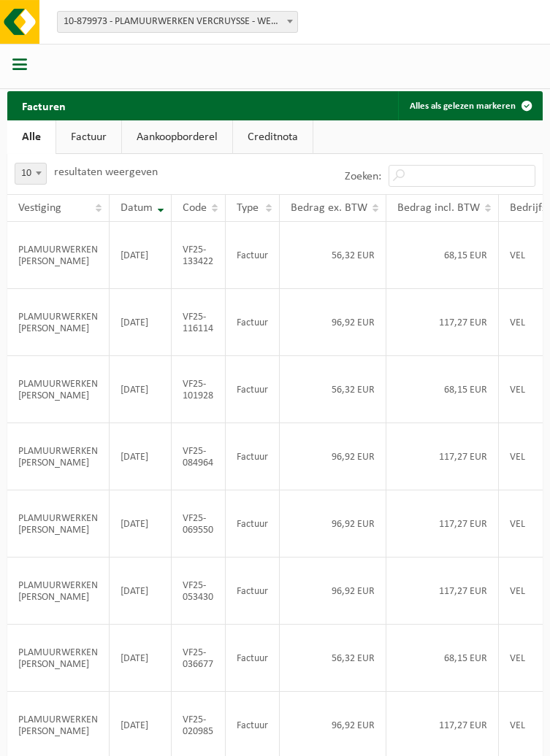  Describe the element at coordinates (199, 591) in the screenshot. I see `td: VF25-053430` at that location.